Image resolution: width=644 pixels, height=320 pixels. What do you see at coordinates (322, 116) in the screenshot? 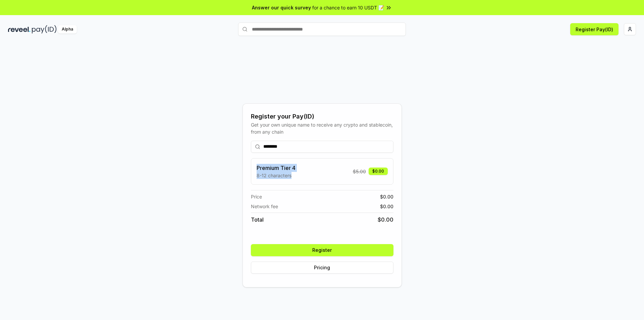
I see `div: Register your Pay(ID)` at bounding box center [322, 116].